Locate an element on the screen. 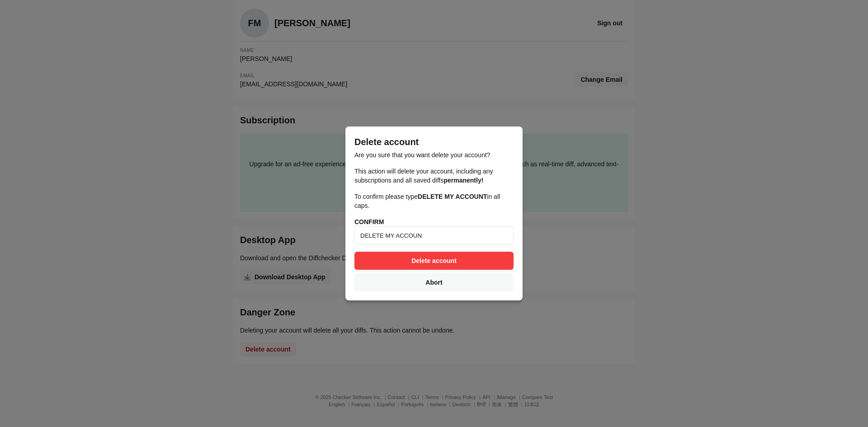 This screenshot has height=427, width=868. strong: permanently! is located at coordinates (463, 180).